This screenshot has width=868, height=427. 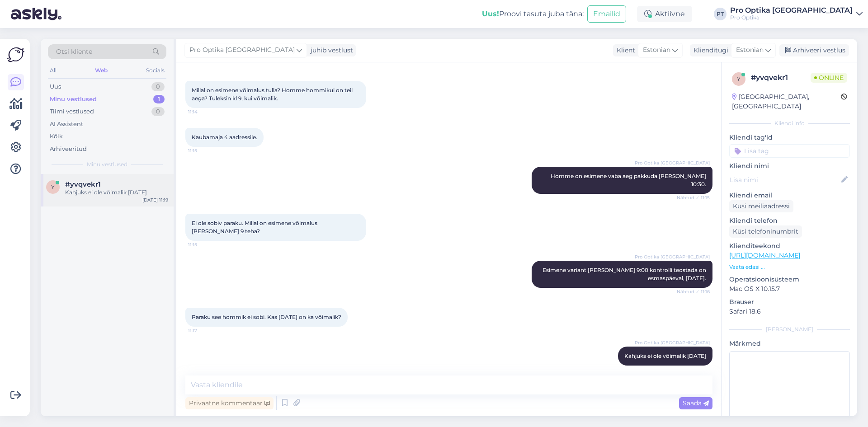 I want to click on p: Kliendi telefon, so click(x=790, y=220).